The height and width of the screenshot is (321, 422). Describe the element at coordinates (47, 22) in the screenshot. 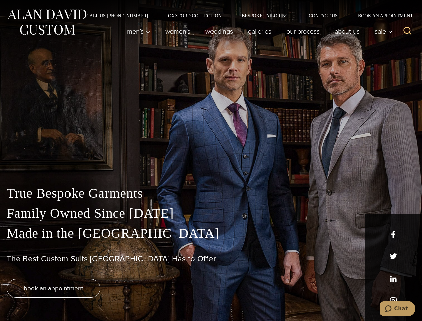

I see `img: Alan David Custom` at that location.